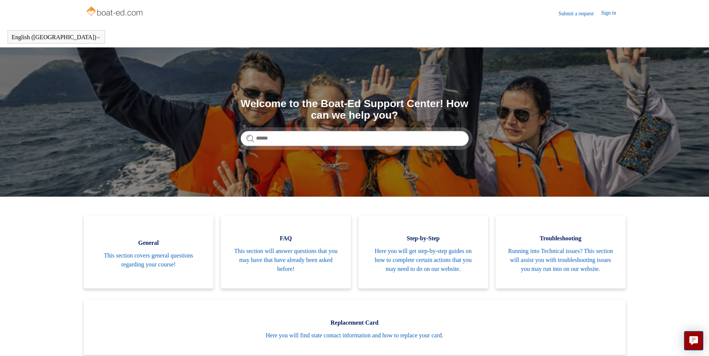 Image resolution: width=709 pixels, height=356 pixels. I want to click on a: Troubleshooting Running into Technical issues? This section will assist you with troubleshooting ..., so click(560, 252).